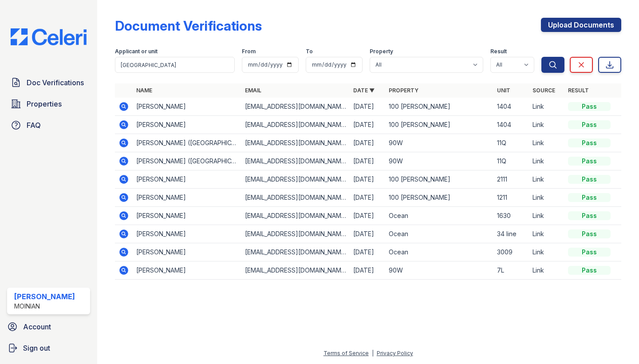 Image resolution: width=639 pixels, height=364 pixels. Describe the element at coordinates (364, 90) in the screenshot. I see `a: Date ▼` at that location.